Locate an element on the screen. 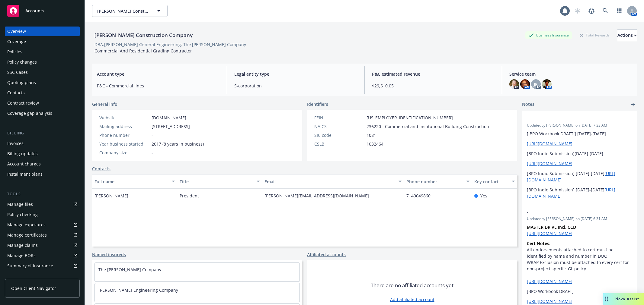 The width and height of the screenshot is (644, 305). a: Search is located at coordinates (605, 11).